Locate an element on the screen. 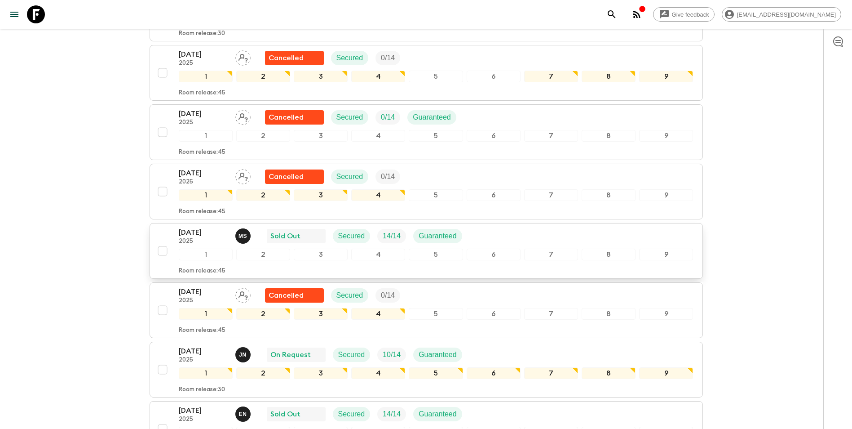 The height and width of the screenshot is (429, 852). a: Give feedback is located at coordinates (684, 14).